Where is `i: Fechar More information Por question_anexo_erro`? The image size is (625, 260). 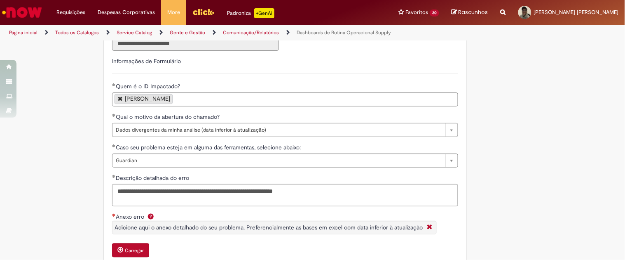
i: Fechar More information Por question_anexo_erro is located at coordinates (430, 227).